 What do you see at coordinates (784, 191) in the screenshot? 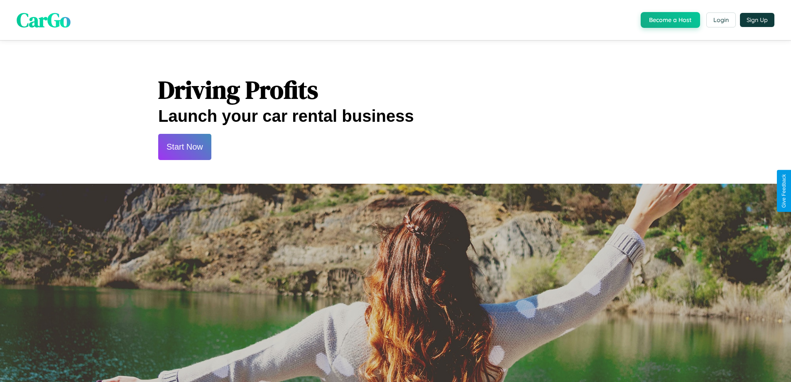
I see `div: Give Feedback` at bounding box center [784, 191].